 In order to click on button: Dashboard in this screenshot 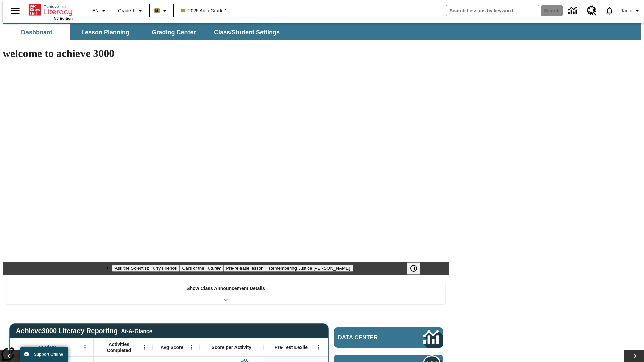, I will do `click(37, 32)`.